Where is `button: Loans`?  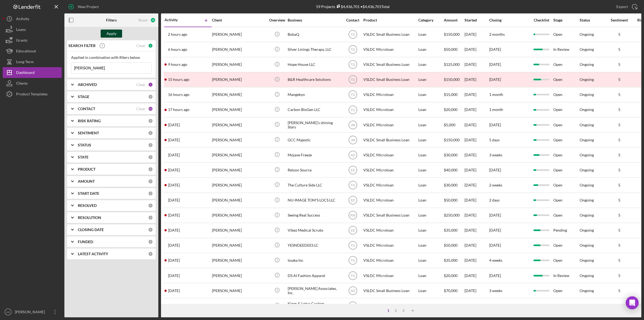 button: Loans is located at coordinates (32, 29).